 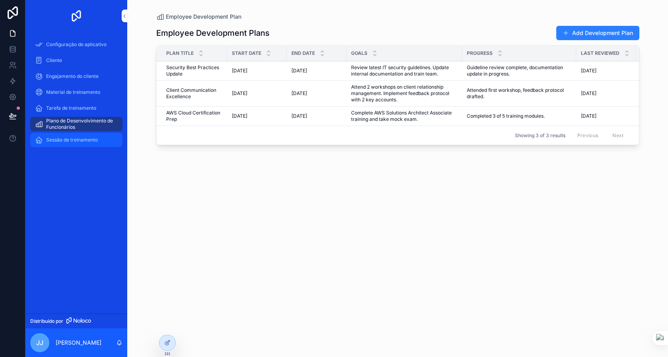 What do you see at coordinates (54, 60) in the screenshot?
I see `font: Cliente` at bounding box center [54, 60].